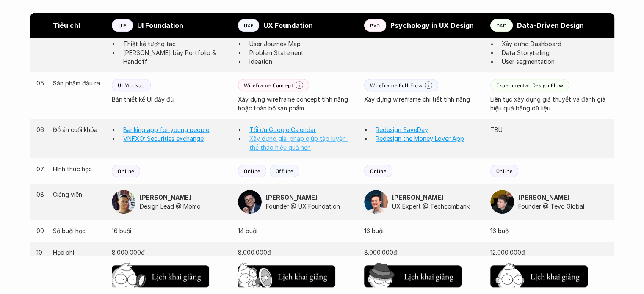 The width and height of the screenshot is (644, 294). Describe the element at coordinates (41, 83) in the screenshot. I see `p: 05` at that location.